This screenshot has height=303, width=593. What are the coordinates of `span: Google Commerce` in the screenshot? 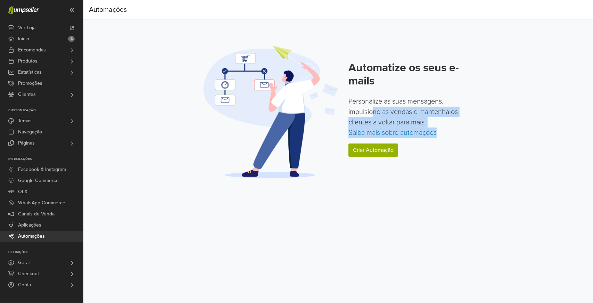 It's located at (38, 181).